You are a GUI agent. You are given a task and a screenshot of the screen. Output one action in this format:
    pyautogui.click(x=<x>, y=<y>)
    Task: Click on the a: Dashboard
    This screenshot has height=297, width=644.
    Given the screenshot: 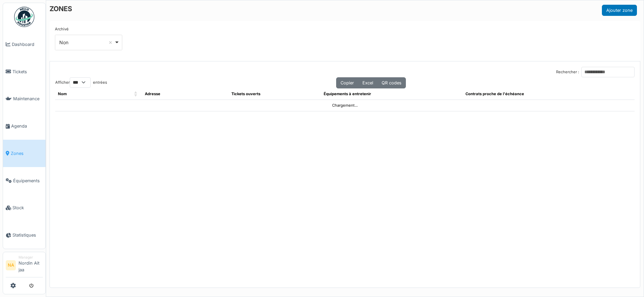 What is the action you would take?
    pyautogui.click(x=24, y=44)
    